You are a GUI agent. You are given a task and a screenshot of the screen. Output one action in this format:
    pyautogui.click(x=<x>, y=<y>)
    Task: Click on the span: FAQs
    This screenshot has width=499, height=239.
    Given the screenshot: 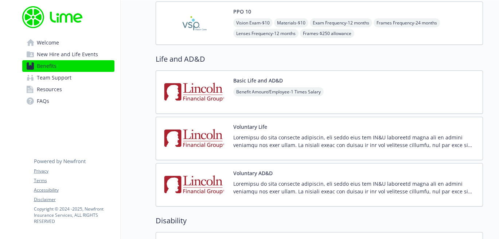 What is the action you would take?
    pyautogui.click(x=43, y=101)
    